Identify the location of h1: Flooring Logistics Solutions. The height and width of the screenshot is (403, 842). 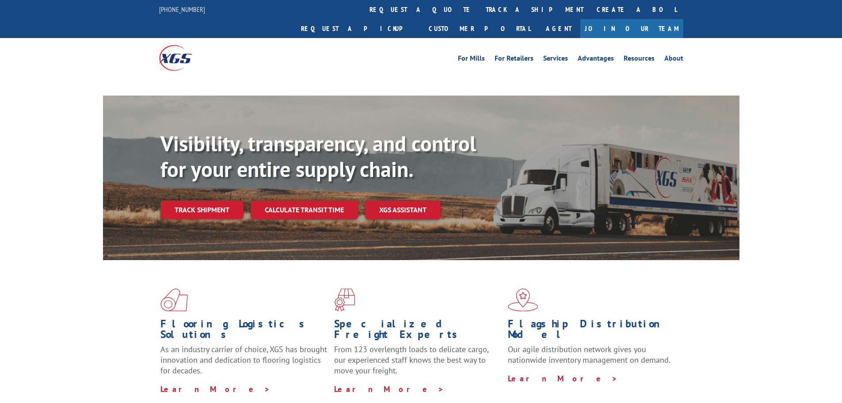
(244, 331).